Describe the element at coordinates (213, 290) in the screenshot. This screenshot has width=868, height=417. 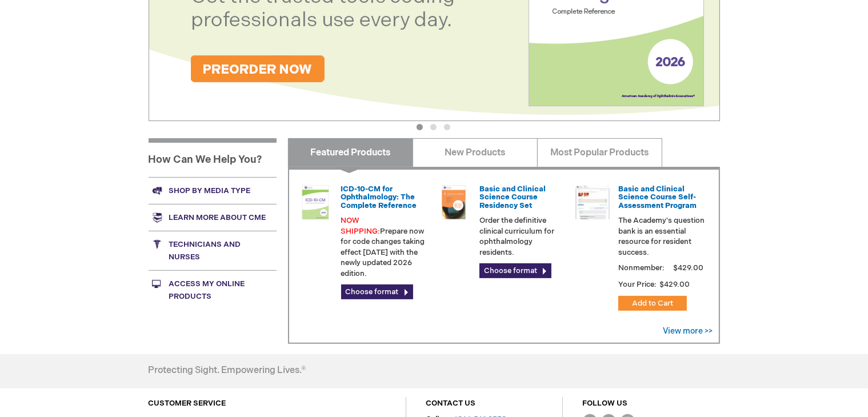
I see `a: Access My Online Products` at that location.